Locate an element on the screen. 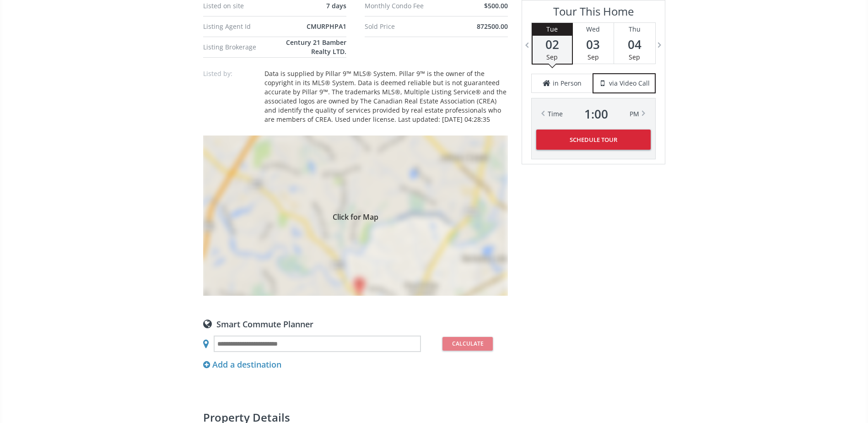 The width and height of the screenshot is (868, 423). span: 03 is located at coordinates (593, 45).